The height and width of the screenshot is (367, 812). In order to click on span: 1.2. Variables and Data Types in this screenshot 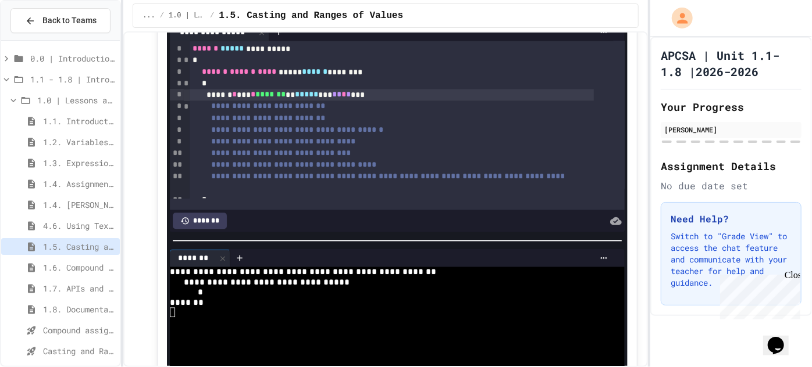, I will do `click(79, 142)`.